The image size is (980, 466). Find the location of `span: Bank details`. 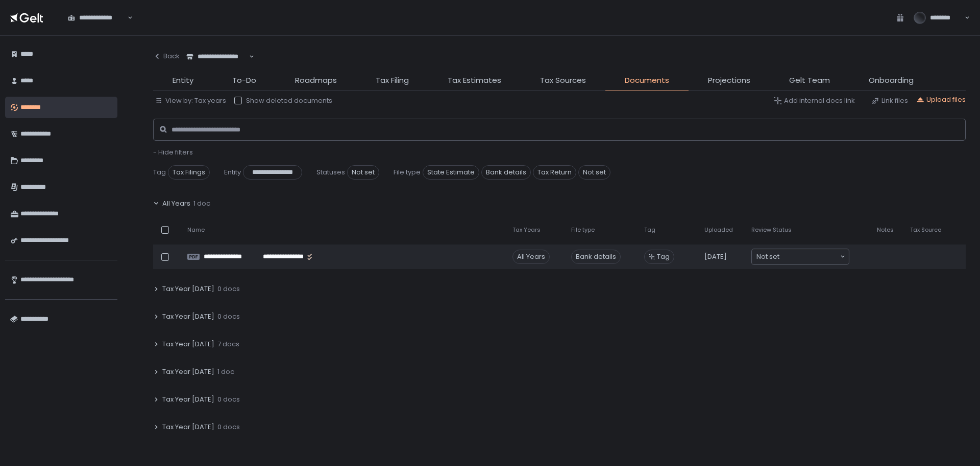

span: Bank details is located at coordinates (506, 172).